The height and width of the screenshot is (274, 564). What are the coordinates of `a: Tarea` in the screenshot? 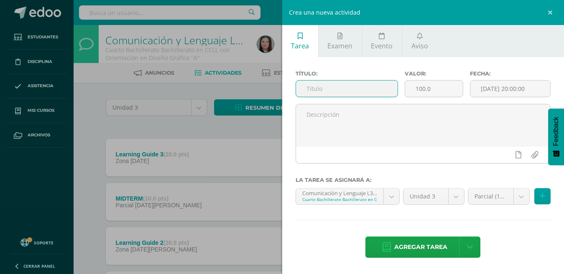 It's located at (300, 41).